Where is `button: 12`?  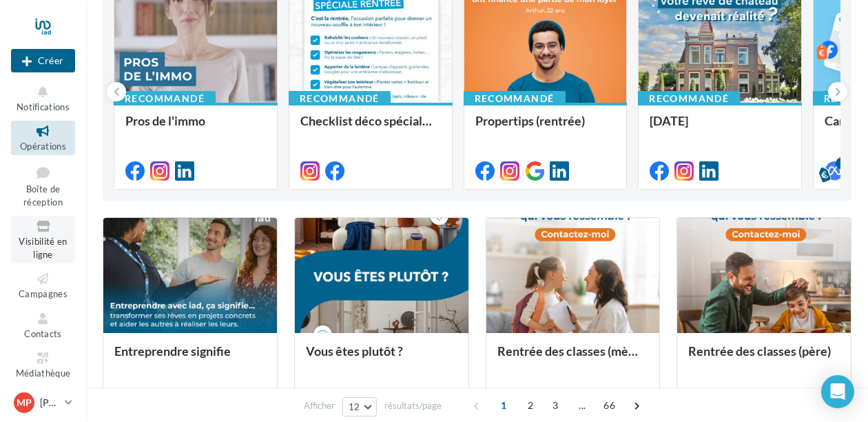
button: 12 is located at coordinates (359, 406).